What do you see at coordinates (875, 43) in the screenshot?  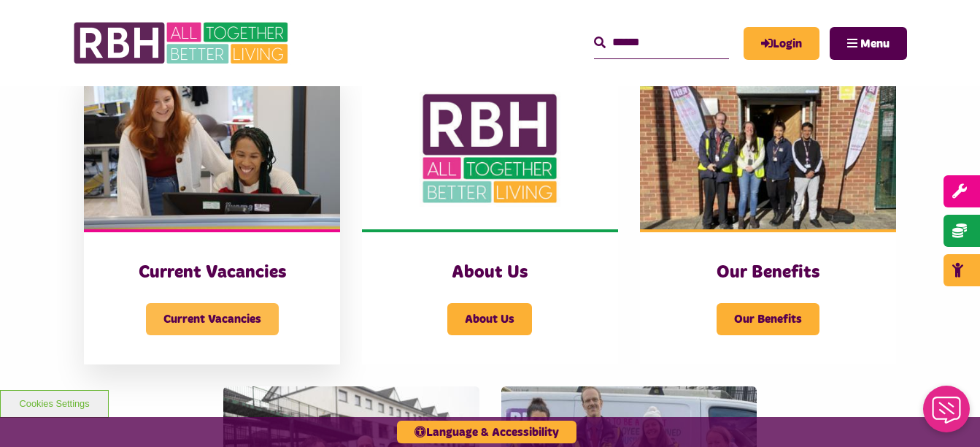 I see `span: Menu` at bounding box center [875, 43].